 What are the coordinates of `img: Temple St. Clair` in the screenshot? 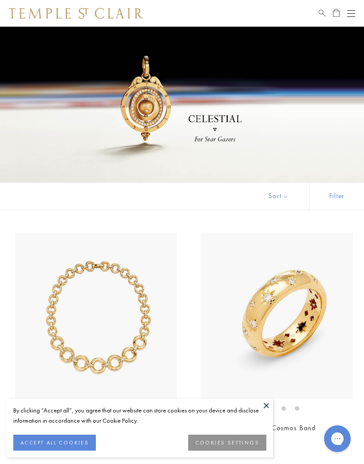 It's located at (76, 13).